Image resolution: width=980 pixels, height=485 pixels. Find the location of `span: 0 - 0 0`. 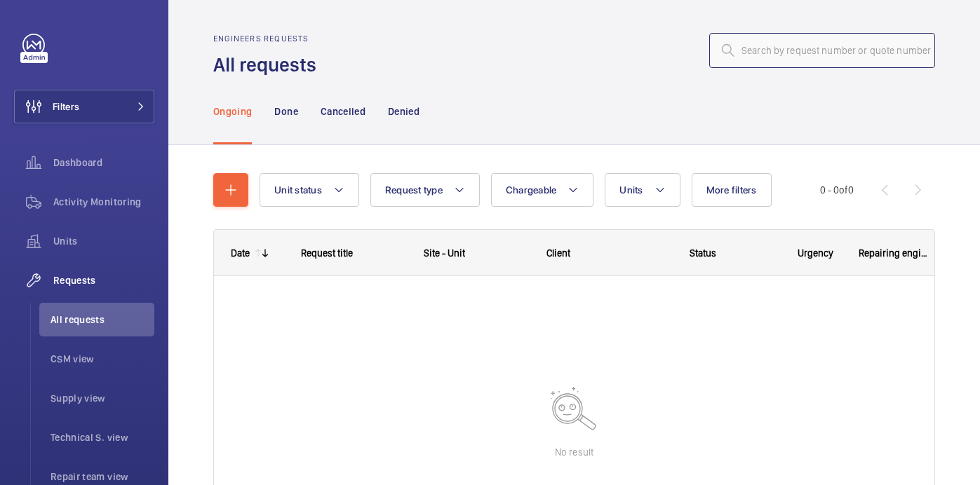

span: 0 - 0 0 is located at coordinates (837, 190).